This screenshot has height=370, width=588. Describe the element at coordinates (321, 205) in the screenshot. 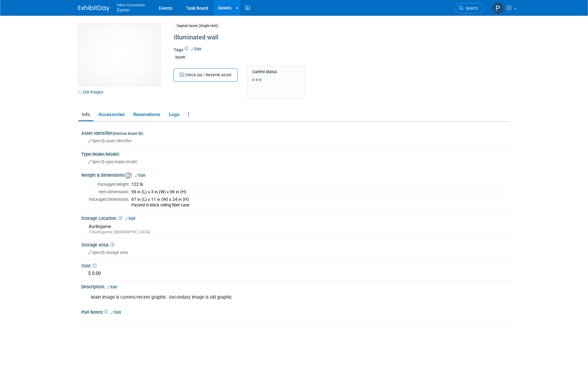

I see `div: Packed in black rolling fiber case` at that location.